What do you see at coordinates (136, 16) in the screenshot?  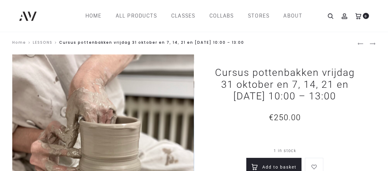 I see `a: All products` at bounding box center [136, 16].